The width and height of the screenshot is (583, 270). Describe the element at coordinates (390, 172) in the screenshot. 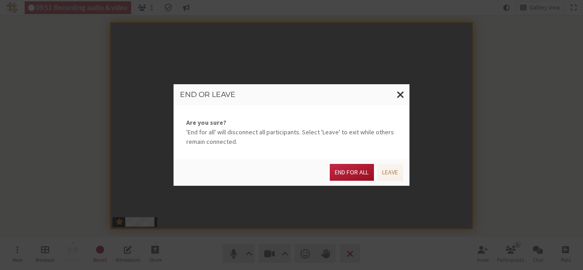

I see `button: Leave` at that location.